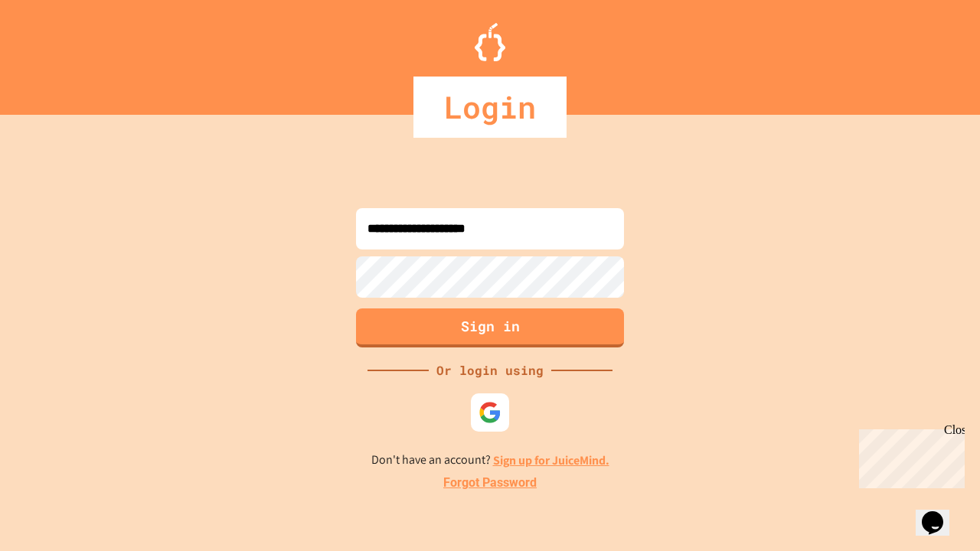 Image resolution: width=980 pixels, height=551 pixels. What do you see at coordinates (490, 327) in the screenshot?
I see `button: Sign in` at bounding box center [490, 327].